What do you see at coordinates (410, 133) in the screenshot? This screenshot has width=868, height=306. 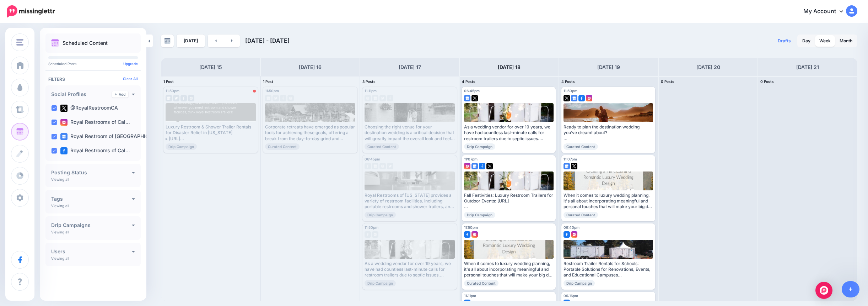 I see `div: Choosing the right venue for your destination wedding is a critical decision that will greatly im...` at bounding box center [410, 133].